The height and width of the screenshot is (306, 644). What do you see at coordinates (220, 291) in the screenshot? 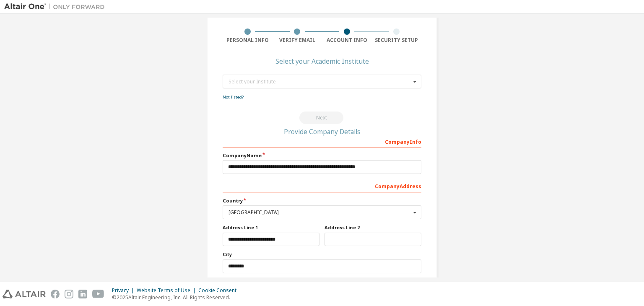
I see `div: Cookie Consent` at bounding box center [220, 291].